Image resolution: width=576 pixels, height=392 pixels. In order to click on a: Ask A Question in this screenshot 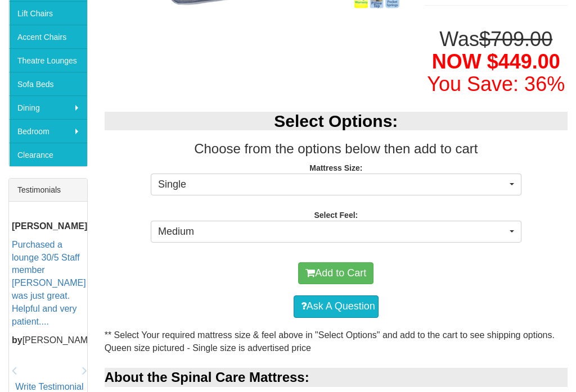, I will do `click(336, 307)`.